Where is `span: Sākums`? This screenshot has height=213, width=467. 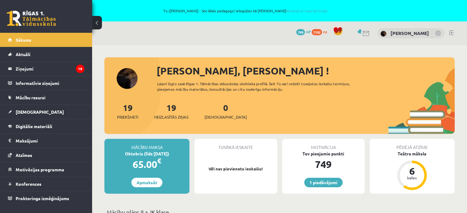
span: Sākums is located at coordinates (23, 40).